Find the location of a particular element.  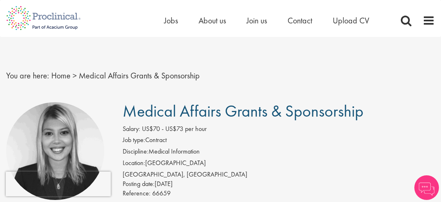

a: About us is located at coordinates (212, 20).